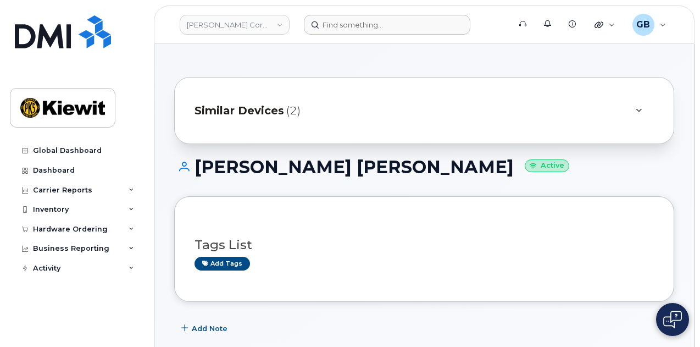 This screenshot has width=700, height=347. What do you see at coordinates (672, 319) in the screenshot?
I see `img: Open chat` at bounding box center [672, 319].